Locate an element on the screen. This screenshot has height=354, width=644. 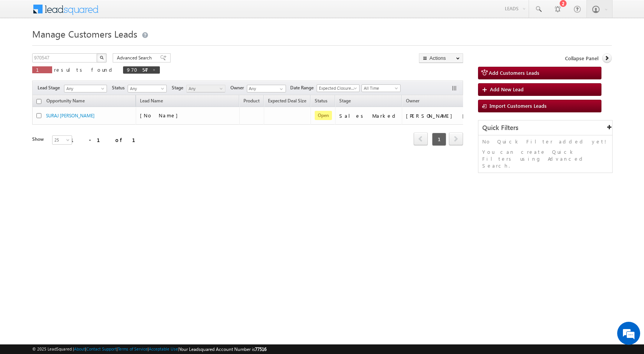
span: Product is located at coordinates (252, 101).